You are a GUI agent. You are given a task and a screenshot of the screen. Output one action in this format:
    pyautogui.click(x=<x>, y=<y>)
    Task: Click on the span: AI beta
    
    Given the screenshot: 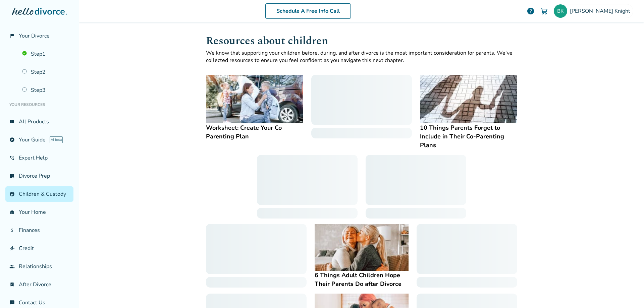 What is the action you would take?
    pyautogui.click(x=56, y=140)
    